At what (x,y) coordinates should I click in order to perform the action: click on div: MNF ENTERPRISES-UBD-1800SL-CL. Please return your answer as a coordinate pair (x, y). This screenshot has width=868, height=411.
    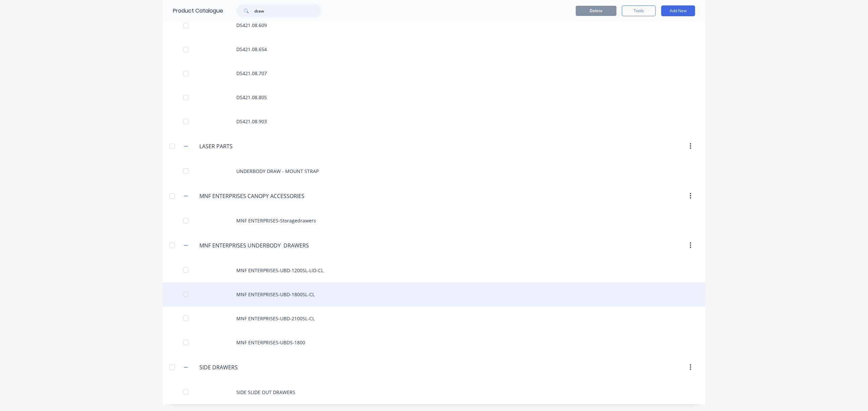
    Looking at the image, I should click on (434, 294).